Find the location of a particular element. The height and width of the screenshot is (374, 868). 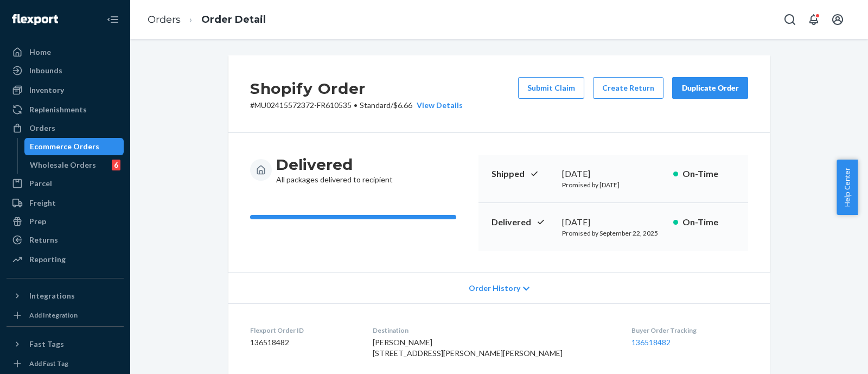

a: Add Fast Tag is located at coordinates (65, 363).